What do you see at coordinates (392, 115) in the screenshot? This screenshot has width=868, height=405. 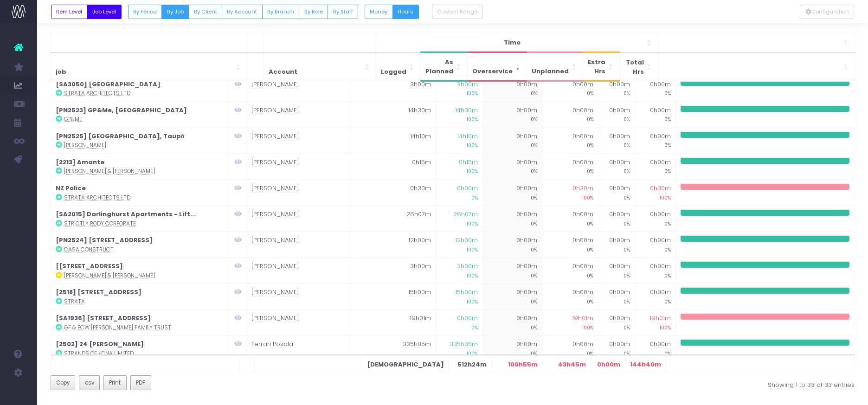 I see `td: 14h30m` at bounding box center [392, 115].